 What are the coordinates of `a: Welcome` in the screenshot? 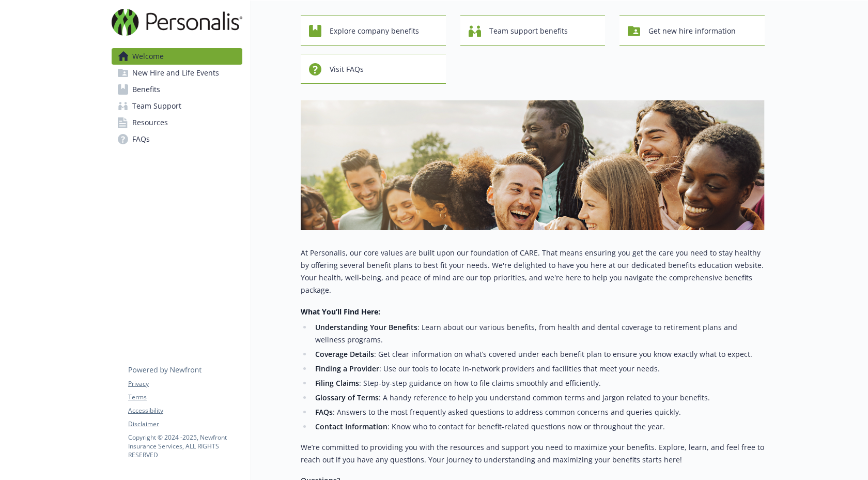 It's located at (177, 56).